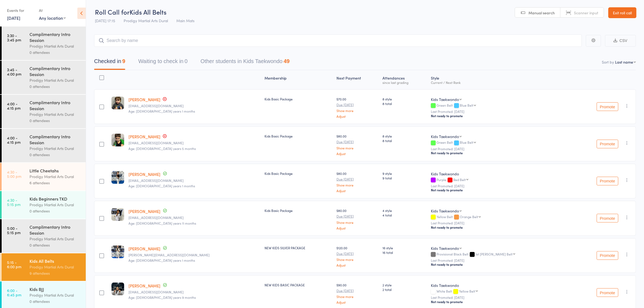  I want to click on span: Manual search, so click(542, 13).